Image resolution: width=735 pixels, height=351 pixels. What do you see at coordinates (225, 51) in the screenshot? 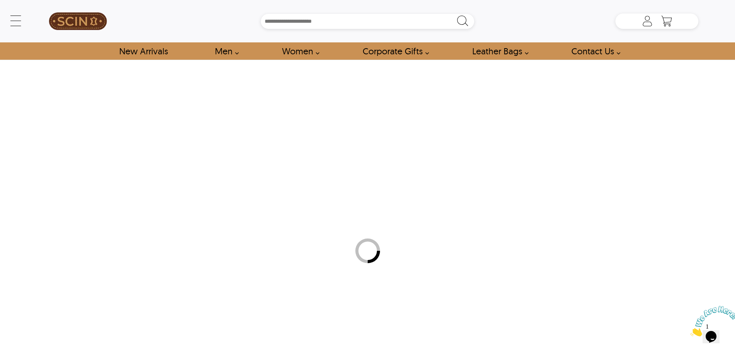
I see `a: shop men's leather jackets` at bounding box center [225, 51].